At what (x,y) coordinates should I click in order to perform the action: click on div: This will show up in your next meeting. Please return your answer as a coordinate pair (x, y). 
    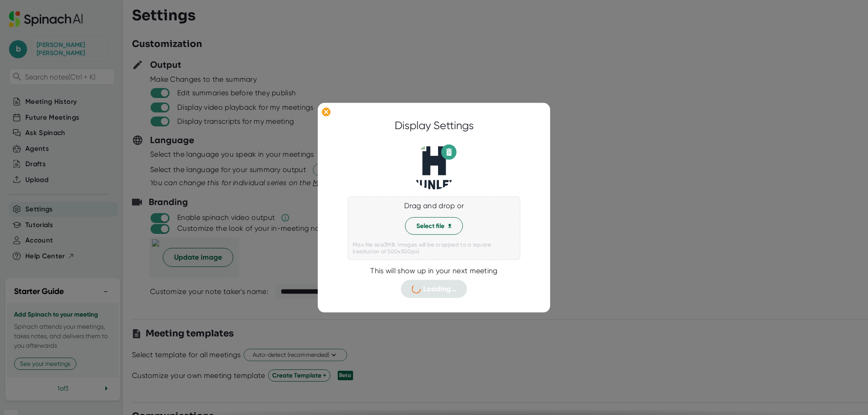
    Looking at the image, I should click on (434, 271).